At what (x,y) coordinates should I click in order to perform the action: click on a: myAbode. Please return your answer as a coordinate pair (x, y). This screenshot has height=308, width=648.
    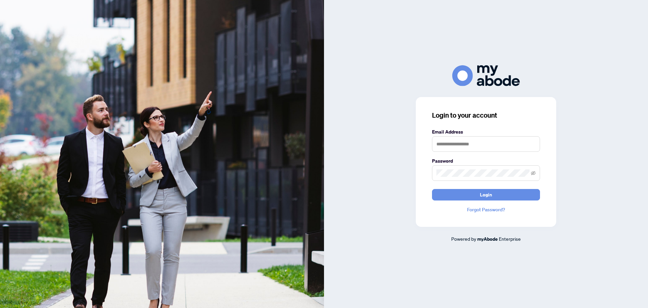
    Looking at the image, I should click on (487, 239).